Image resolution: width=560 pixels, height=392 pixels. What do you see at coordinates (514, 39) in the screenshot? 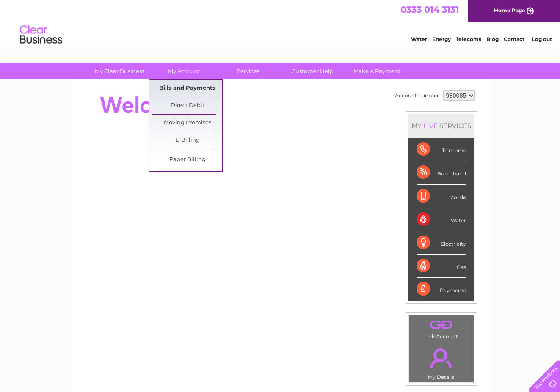
I see `a: Contact` at bounding box center [514, 39].